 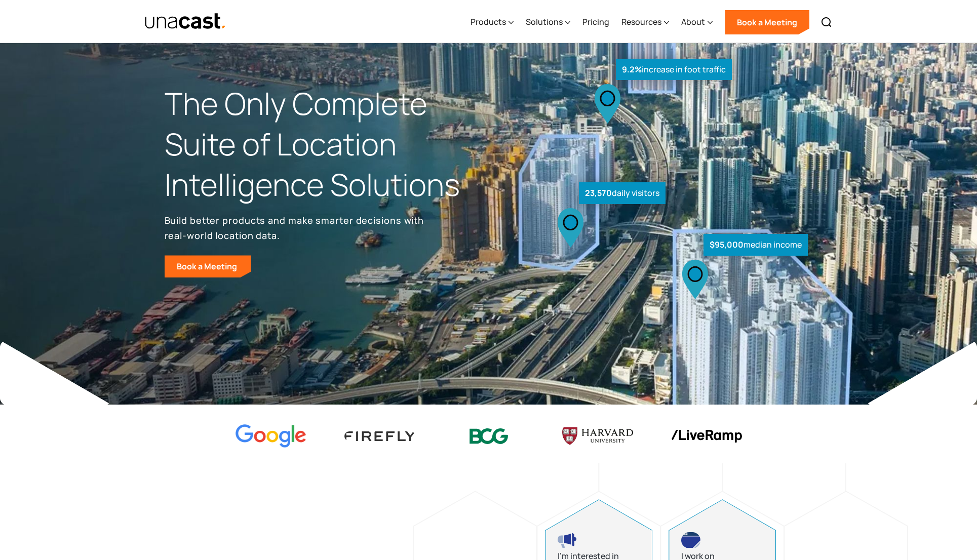 What do you see at coordinates (826, 22) in the screenshot?
I see `img: Search icon` at bounding box center [826, 22].